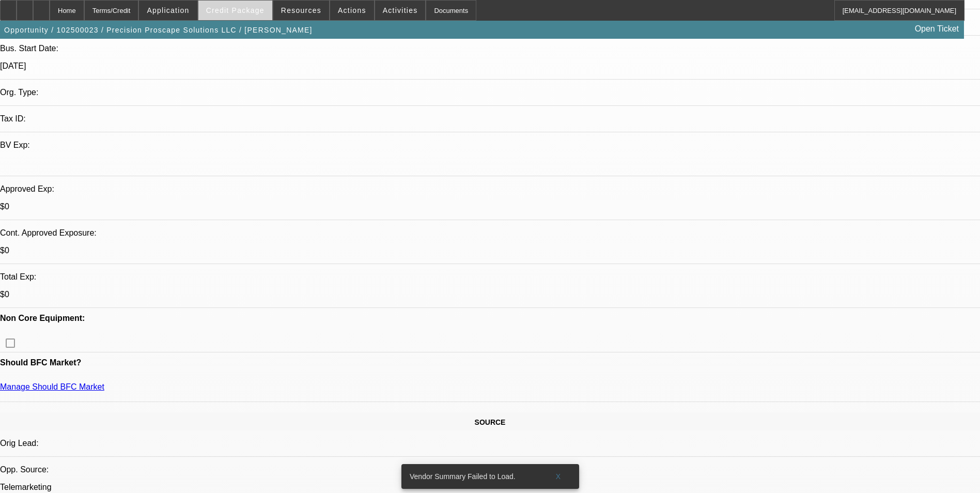 The image size is (980, 493). I want to click on span: Actions, so click(352, 11).